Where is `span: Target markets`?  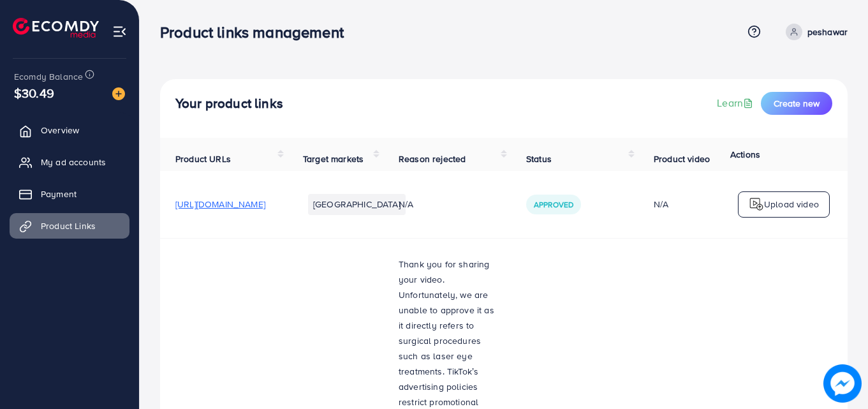 span: Target markets is located at coordinates (333, 159).